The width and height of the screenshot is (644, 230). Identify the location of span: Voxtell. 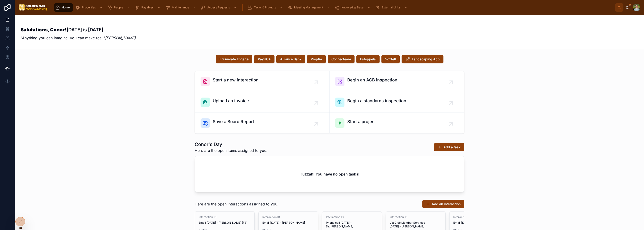
(391, 60).